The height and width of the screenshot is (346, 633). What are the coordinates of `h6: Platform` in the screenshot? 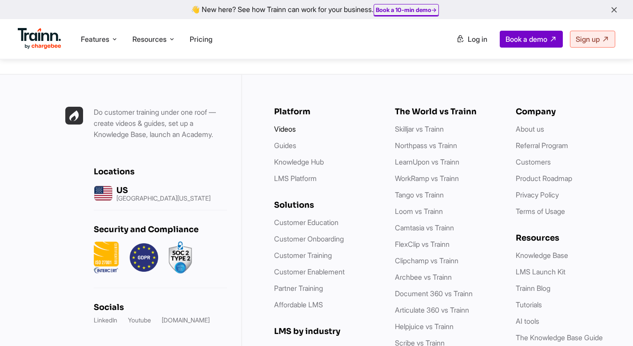 It's located at (326, 111).